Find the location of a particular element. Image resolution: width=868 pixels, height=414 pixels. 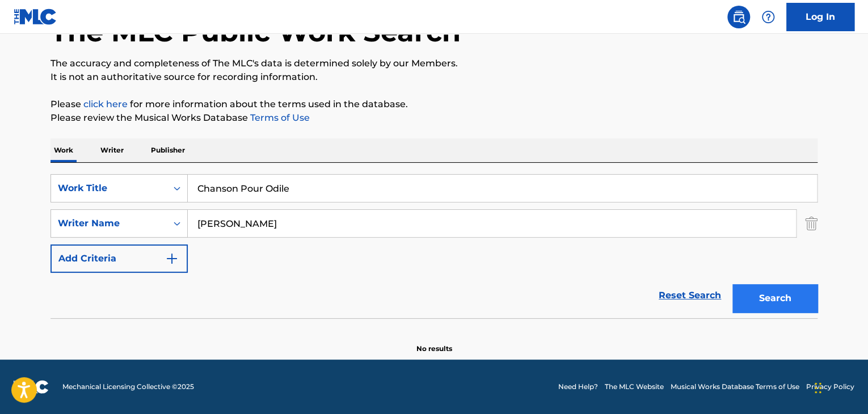

div: Help is located at coordinates (768, 17).